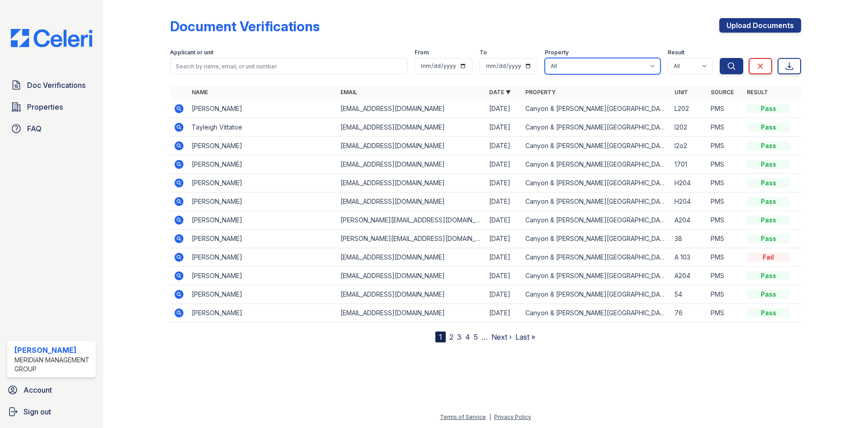 This screenshot has width=868, height=428. Describe the element at coordinates (34, 129) in the screenshot. I see `span: FAQ` at that location.